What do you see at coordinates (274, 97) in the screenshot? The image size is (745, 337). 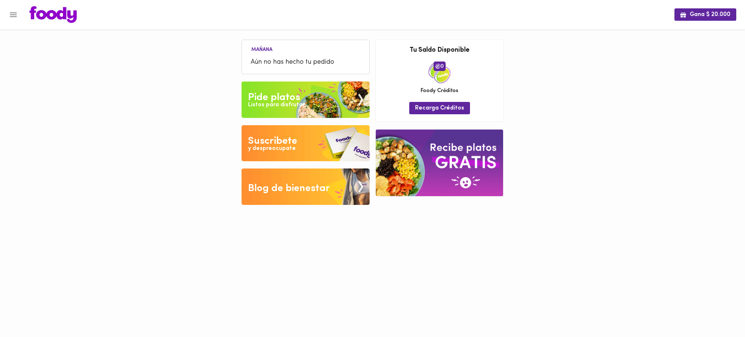 I see `div: Pide platos` at bounding box center [274, 97].